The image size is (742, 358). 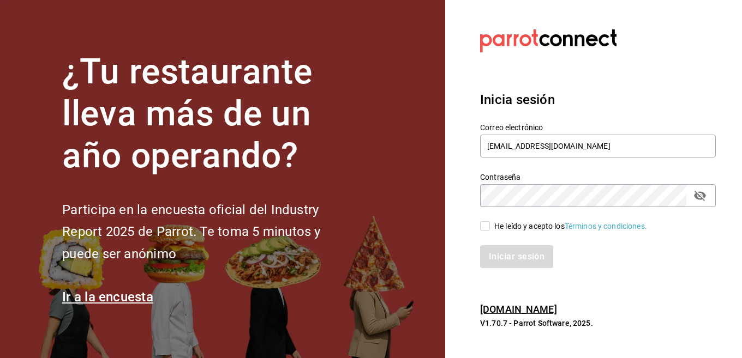 I want to click on label: Contraseña, so click(x=598, y=177).